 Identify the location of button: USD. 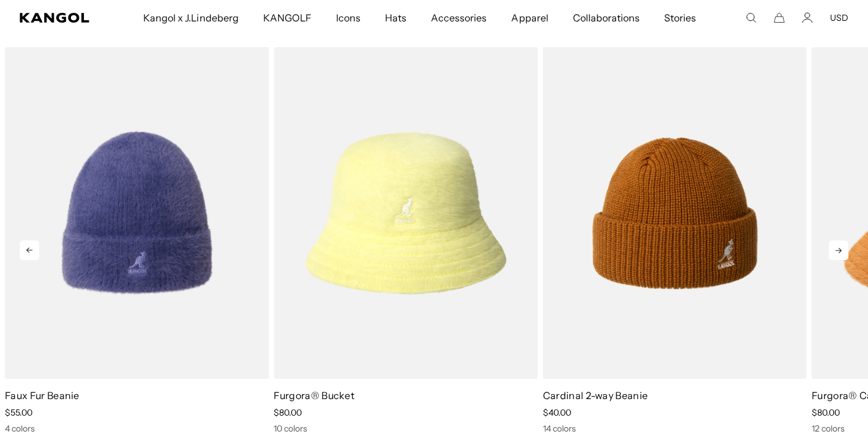
(839, 18).